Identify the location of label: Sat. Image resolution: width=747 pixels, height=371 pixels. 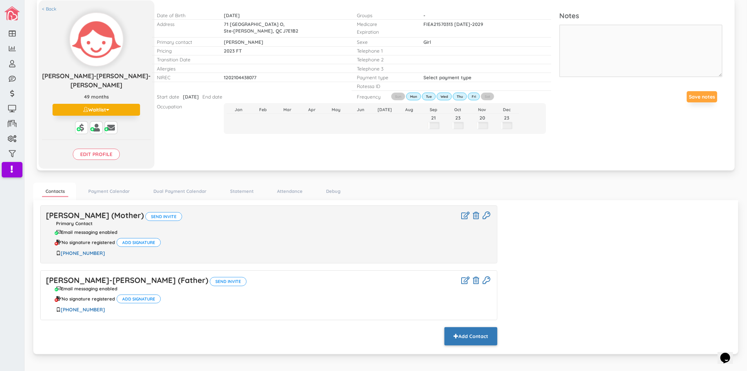
(488, 96).